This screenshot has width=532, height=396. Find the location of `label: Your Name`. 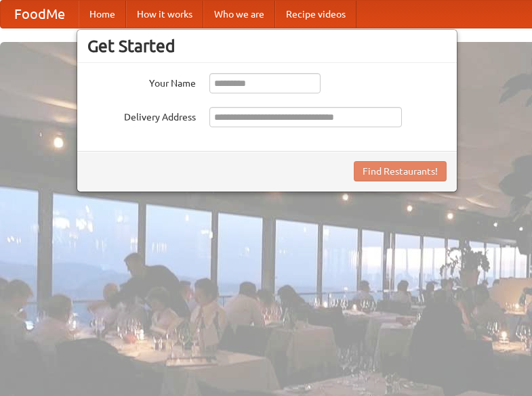

label: Your Name is located at coordinates (142, 82).